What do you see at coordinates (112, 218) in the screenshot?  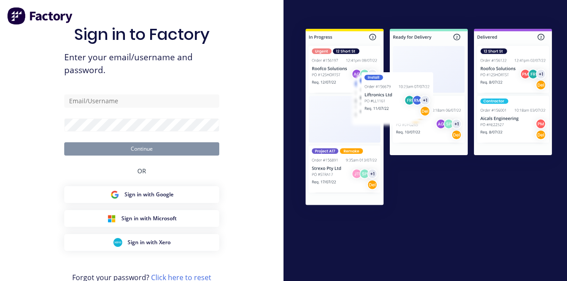 I see `img: Microsoft Sign in` at bounding box center [112, 218].